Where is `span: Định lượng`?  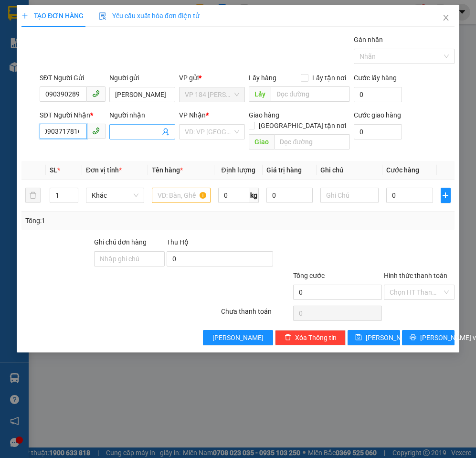
span: Định lượng is located at coordinates (238, 170).